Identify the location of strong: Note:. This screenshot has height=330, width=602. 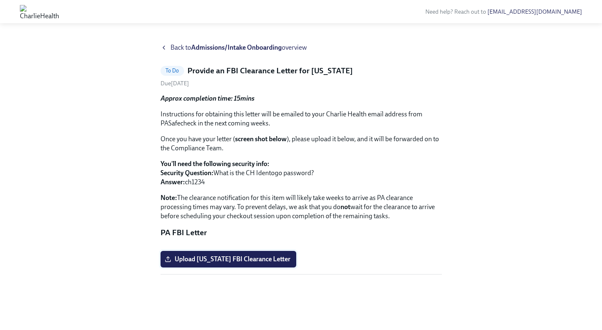
(169, 197).